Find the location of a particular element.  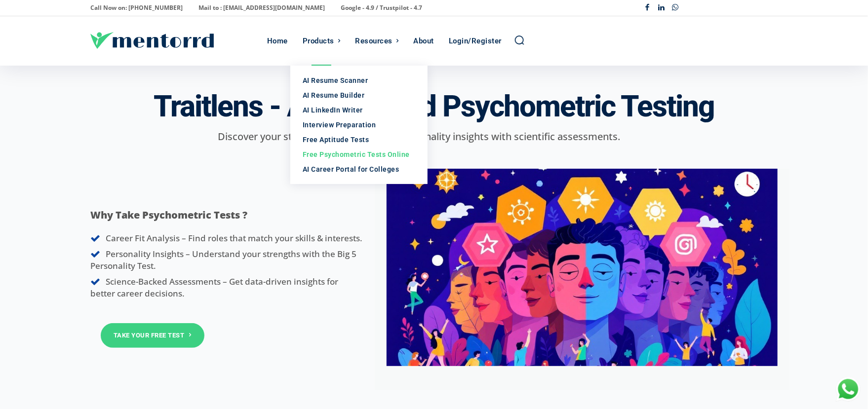

a: Take Your Free Test is located at coordinates (152, 335).